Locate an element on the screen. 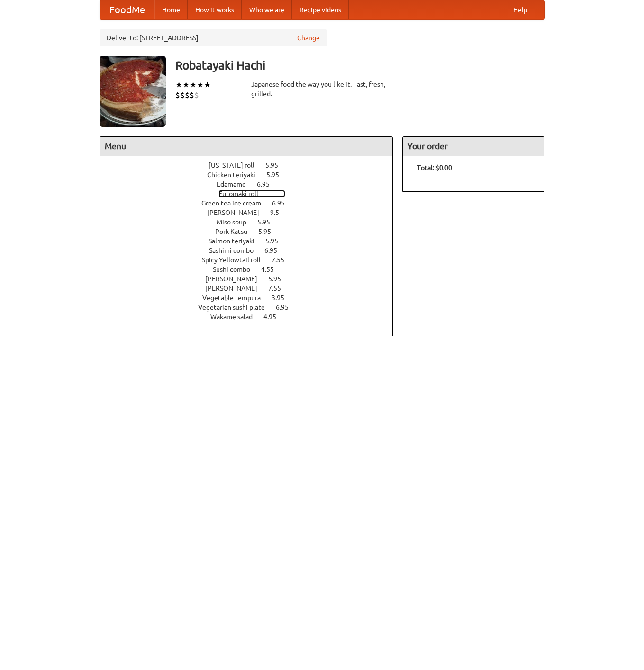 This screenshot has height=670, width=644. a: FoodMe is located at coordinates (127, 10).